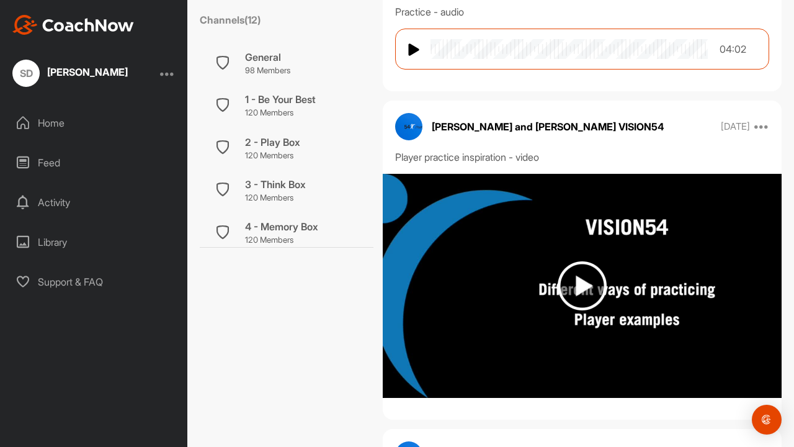 This screenshot has width=794, height=447. What do you see at coordinates (582, 286) in the screenshot?
I see `img: media` at bounding box center [582, 286].